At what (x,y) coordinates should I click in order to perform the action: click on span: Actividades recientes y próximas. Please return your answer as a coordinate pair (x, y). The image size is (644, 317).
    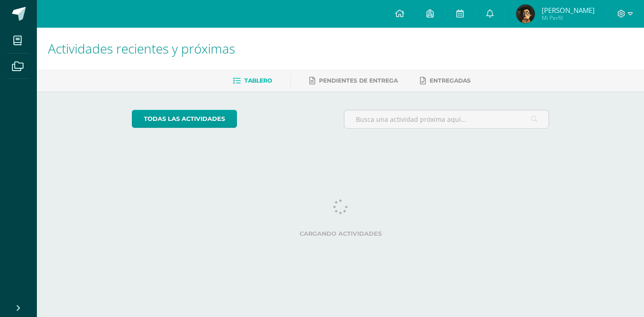
    Looking at the image, I should click on (142, 49).